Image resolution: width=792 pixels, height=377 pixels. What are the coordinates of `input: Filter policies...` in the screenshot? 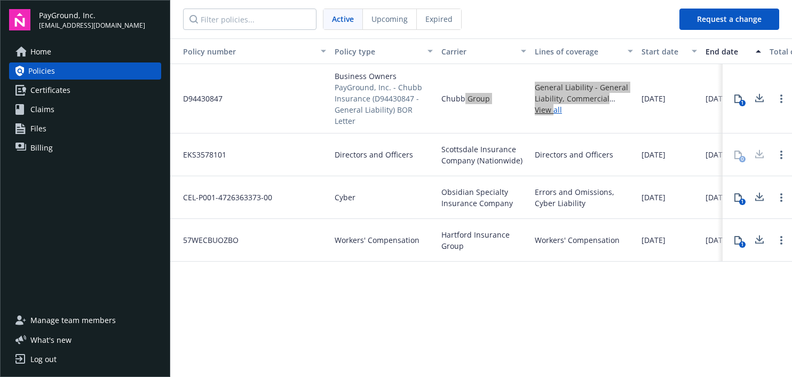 It's located at (250, 19).